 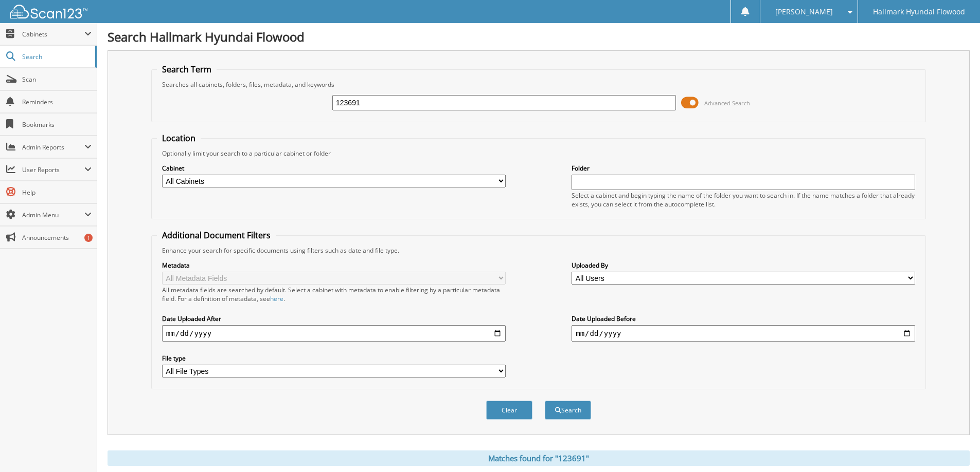 I want to click on span: Bookmarks, so click(x=56, y=124).